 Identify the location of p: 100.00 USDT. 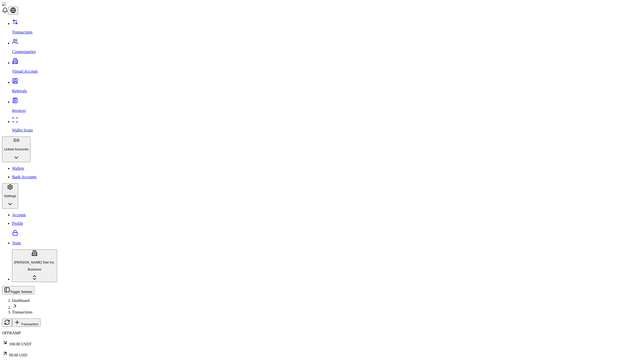
(322, 343).